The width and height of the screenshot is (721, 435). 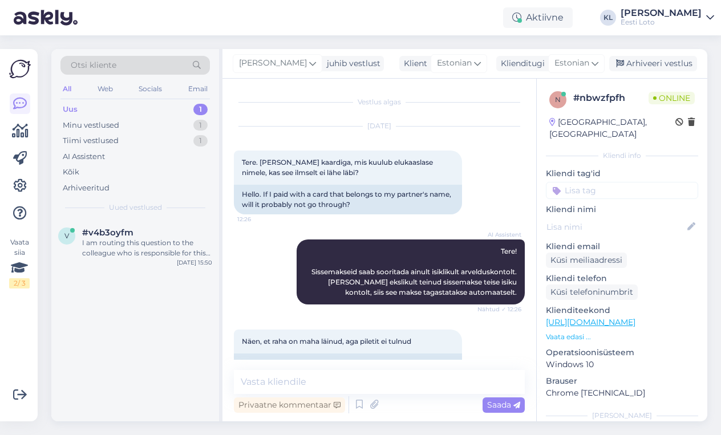 I want to click on input: Lisa tag, so click(x=621, y=190).